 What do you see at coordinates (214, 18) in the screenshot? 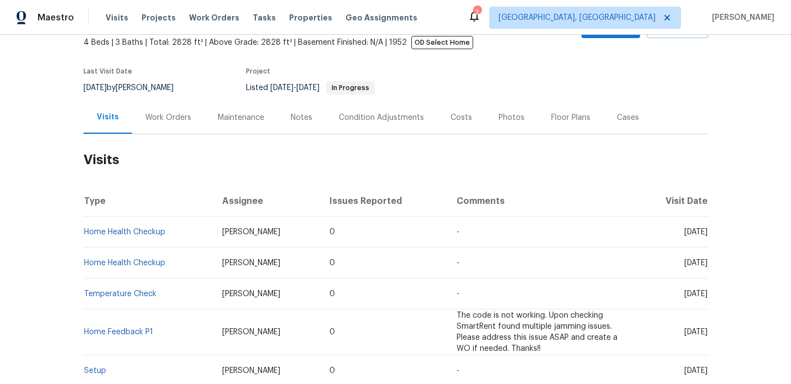
I see `span: Work Orders` at bounding box center [214, 18].